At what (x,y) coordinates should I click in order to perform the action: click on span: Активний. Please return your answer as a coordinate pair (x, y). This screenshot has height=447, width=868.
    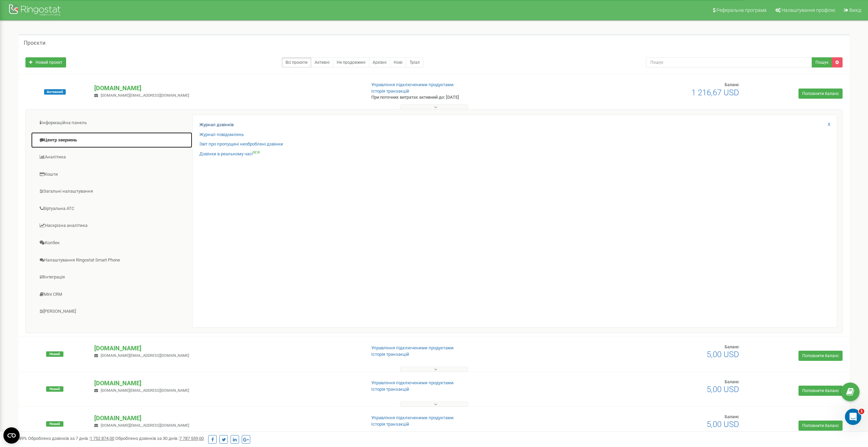
    Looking at the image, I should click on (55, 92).